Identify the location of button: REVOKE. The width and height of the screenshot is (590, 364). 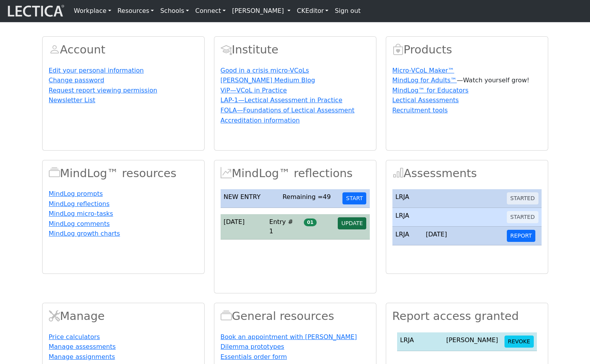
(519, 342).